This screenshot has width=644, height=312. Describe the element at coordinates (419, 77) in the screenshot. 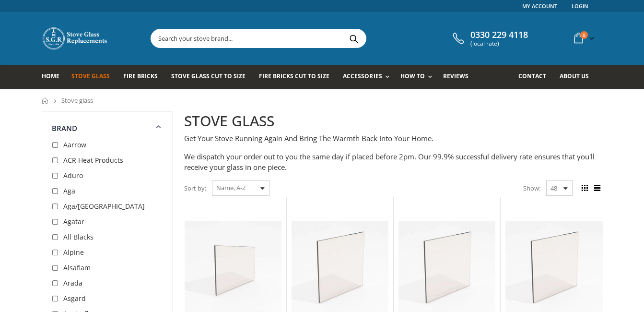

I see `a: How To` at that location.